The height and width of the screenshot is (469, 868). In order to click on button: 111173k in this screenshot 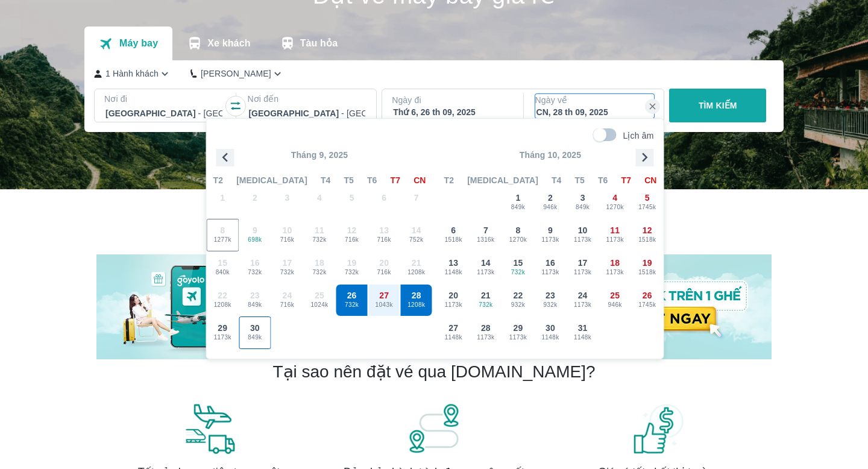, I will do `click(615, 235)`.